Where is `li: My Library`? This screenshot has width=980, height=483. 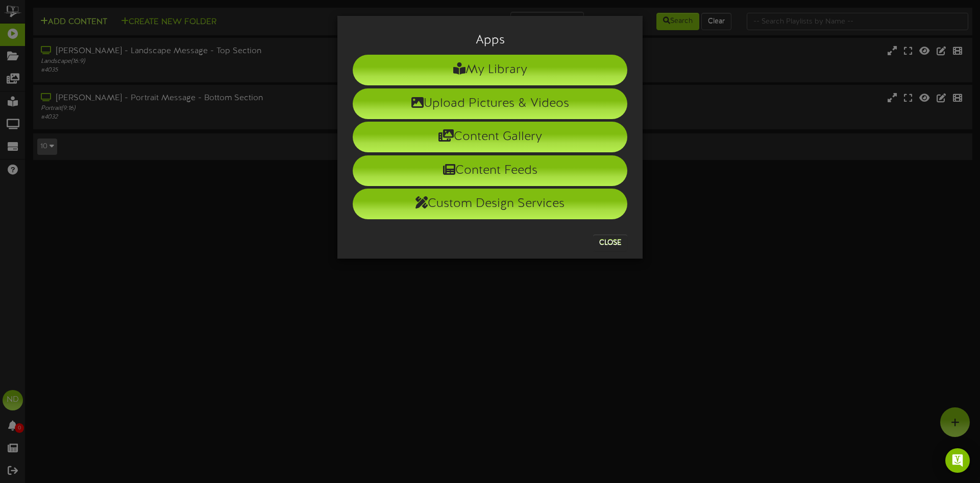
li: My Library is located at coordinates (490, 70).